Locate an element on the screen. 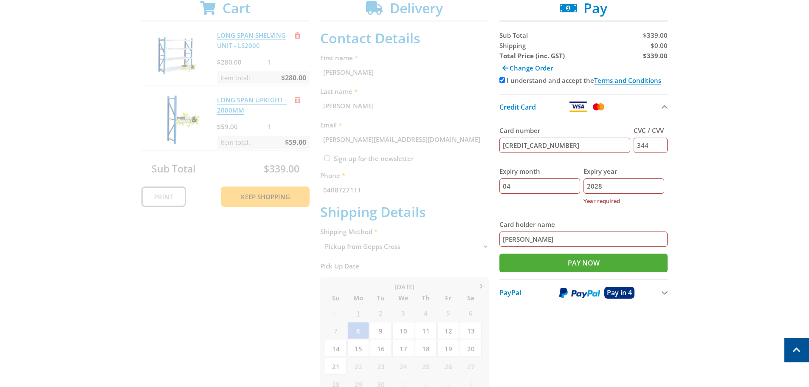 This screenshot has width=809, height=387. label: I understand and accept the is located at coordinates (584, 80).